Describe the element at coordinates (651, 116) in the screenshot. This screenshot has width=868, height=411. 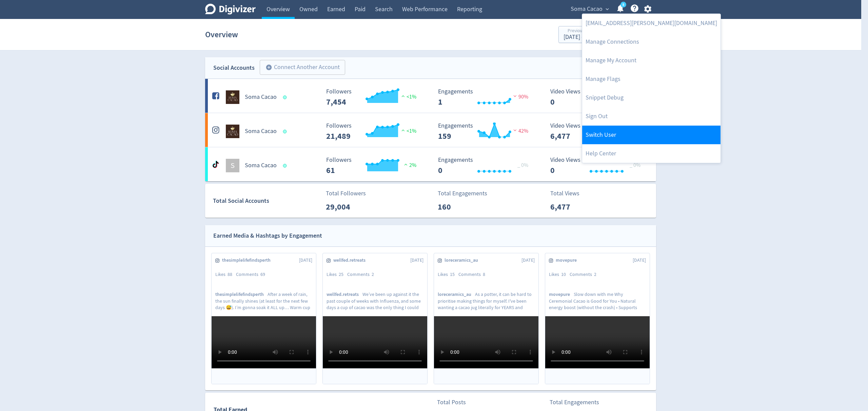
I see `a: Log out` at that location.